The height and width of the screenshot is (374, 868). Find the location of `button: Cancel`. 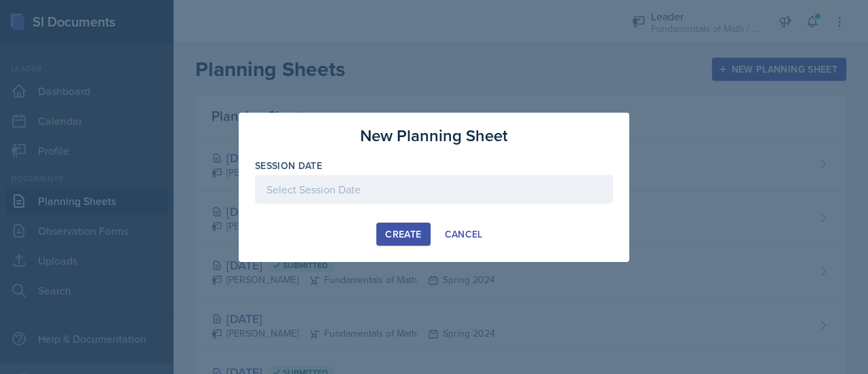

button: Cancel is located at coordinates (464, 234).